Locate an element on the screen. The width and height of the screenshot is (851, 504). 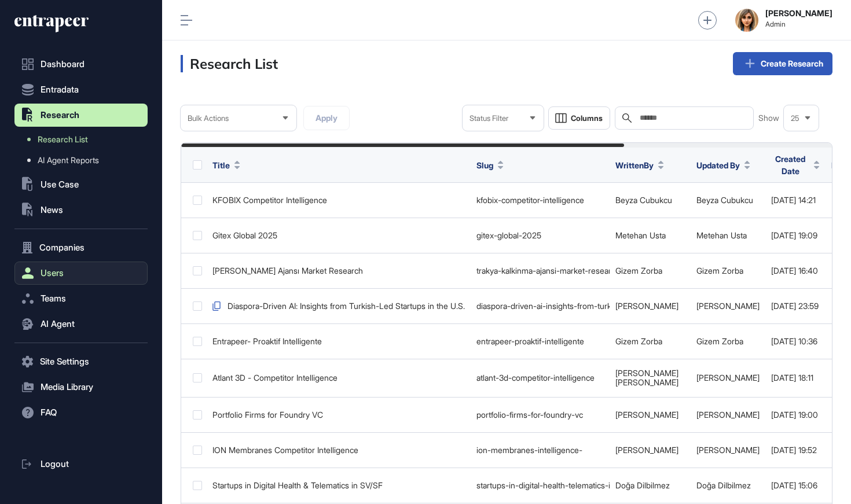
div: kfobix-competitor-intelligence is located at coordinates (540, 200).